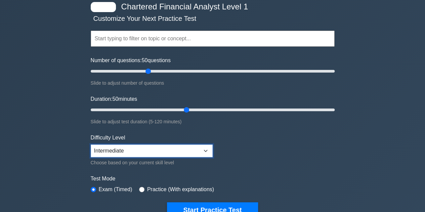  I want to click on input: Start typing to filter on topic or concept..., so click(213, 39).